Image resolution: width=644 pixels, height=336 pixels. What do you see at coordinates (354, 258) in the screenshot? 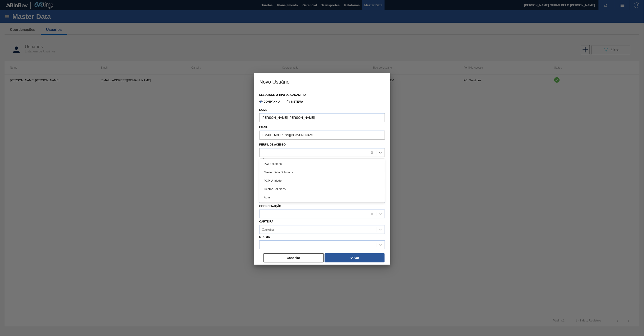
I see `button: Salvar` at bounding box center [354, 258].